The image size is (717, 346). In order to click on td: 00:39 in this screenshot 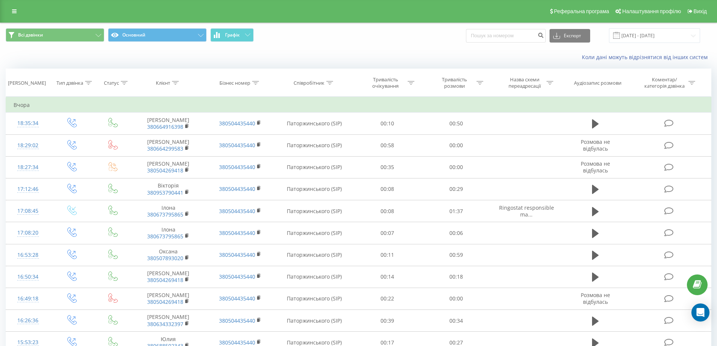, I will do `click(387, 321)`.